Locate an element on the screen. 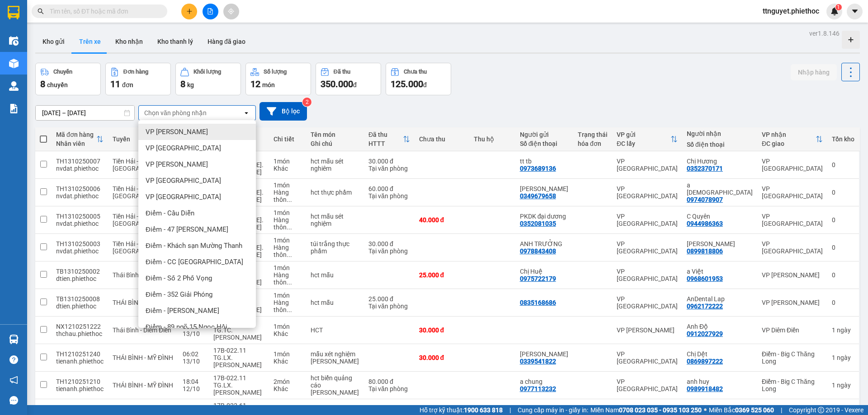 This screenshot has width=868, height=415. sup: 1 is located at coordinates (839, 8).